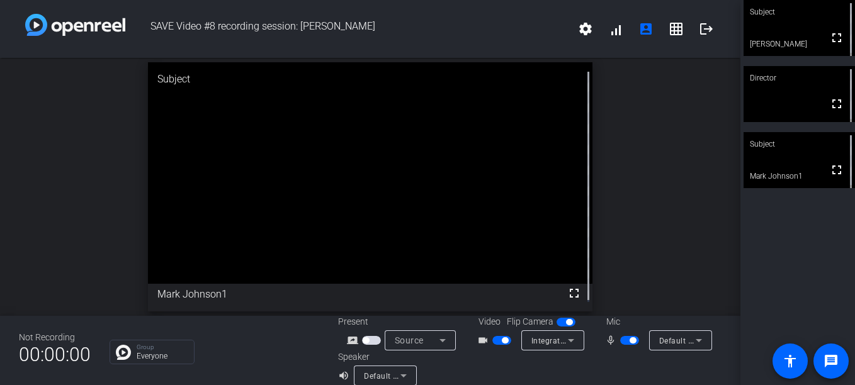  Describe the element at coordinates (591, 341) in the screenshot. I see `span: Integrated Webcam (0c45:6a09)` at that location.